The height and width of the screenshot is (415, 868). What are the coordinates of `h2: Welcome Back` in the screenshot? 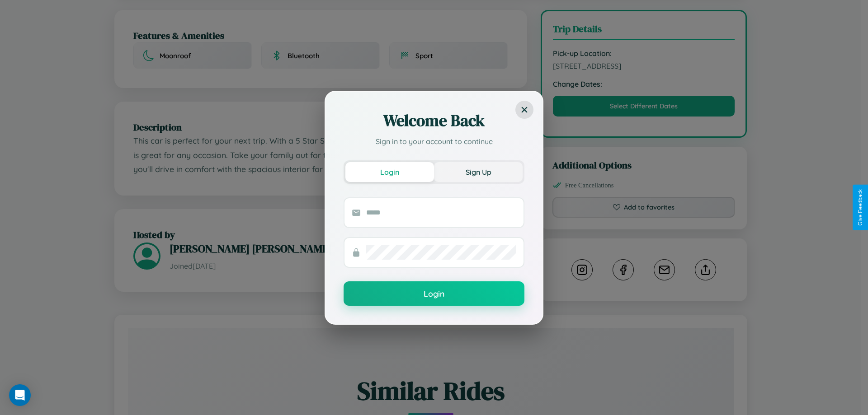 It's located at (434, 121).